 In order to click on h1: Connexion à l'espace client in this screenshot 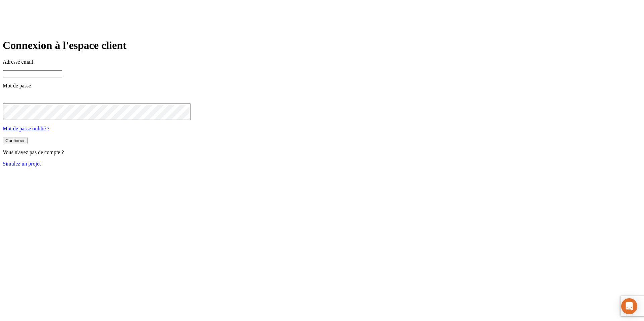, I will do `click(322, 45)`.